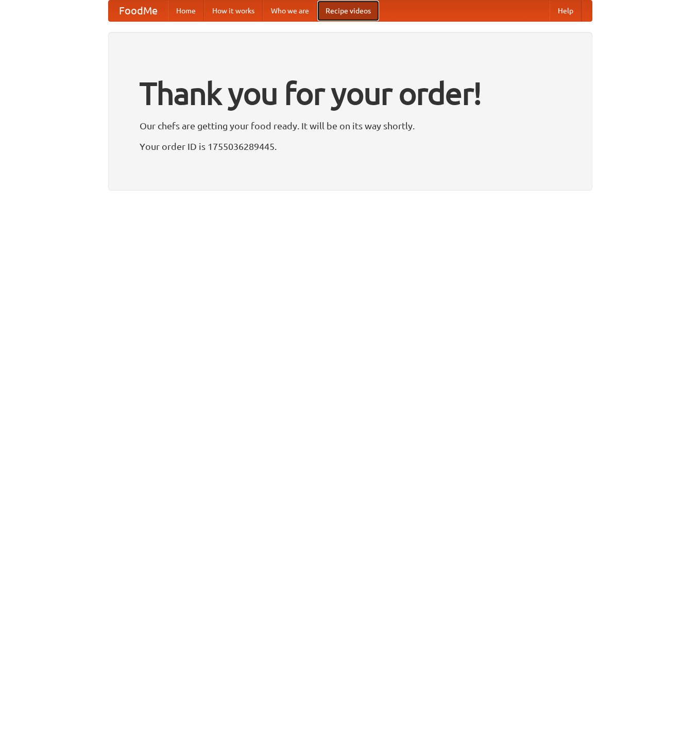  Describe the element at coordinates (566, 11) in the screenshot. I see `a: Help` at that location.